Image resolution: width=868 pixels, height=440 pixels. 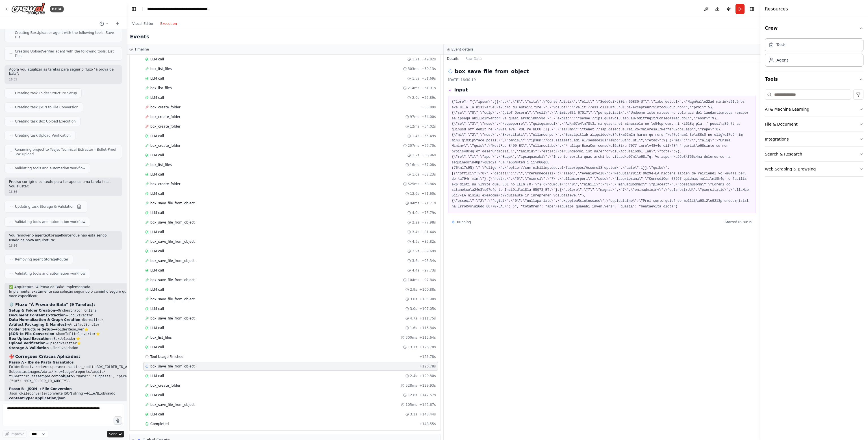 What do you see at coordinates (429, 194) in the screenshot?
I see `span: + 71.60s` at bounding box center [429, 194].